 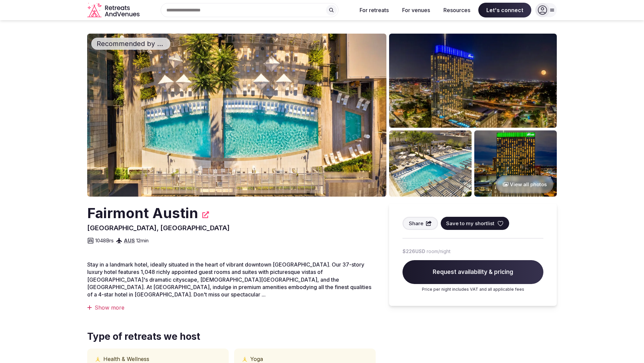 I want to click on img: Venue cover photo, so click(x=237, y=115).